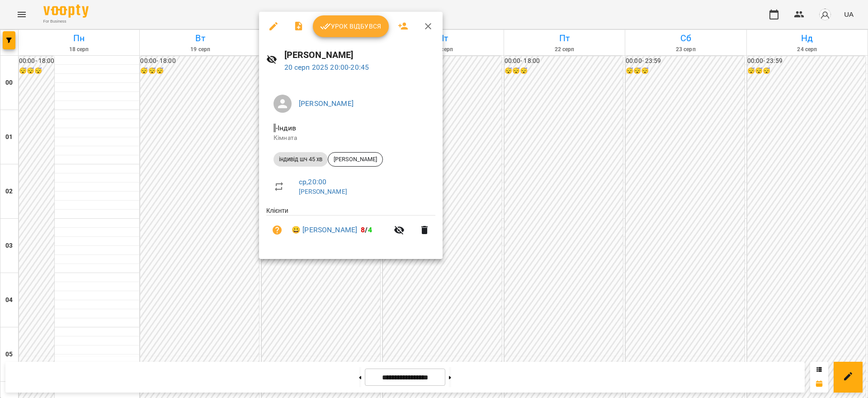 This screenshot has height=398, width=868. What do you see at coordinates (350, 227) in the screenshot?
I see `ul: Клієнти` at bounding box center [350, 227].